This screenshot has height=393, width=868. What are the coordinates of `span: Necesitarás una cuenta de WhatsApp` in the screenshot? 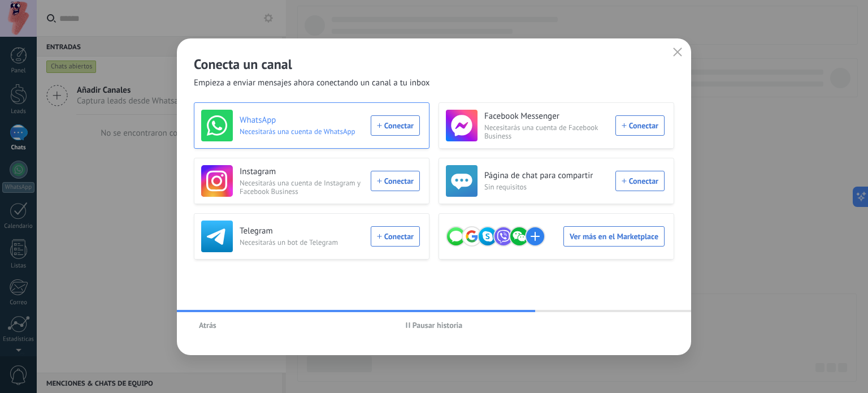 It's located at (302, 131).